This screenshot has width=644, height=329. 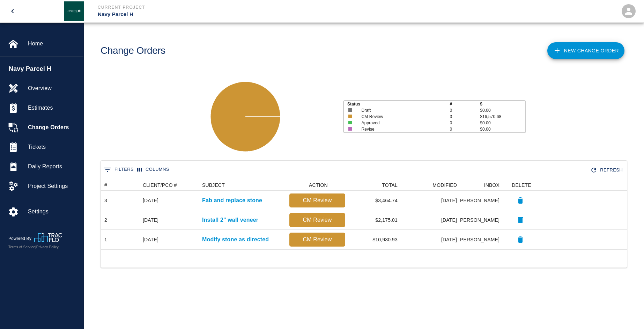 I want to click on div: $2,175.01, so click(x=374, y=220).